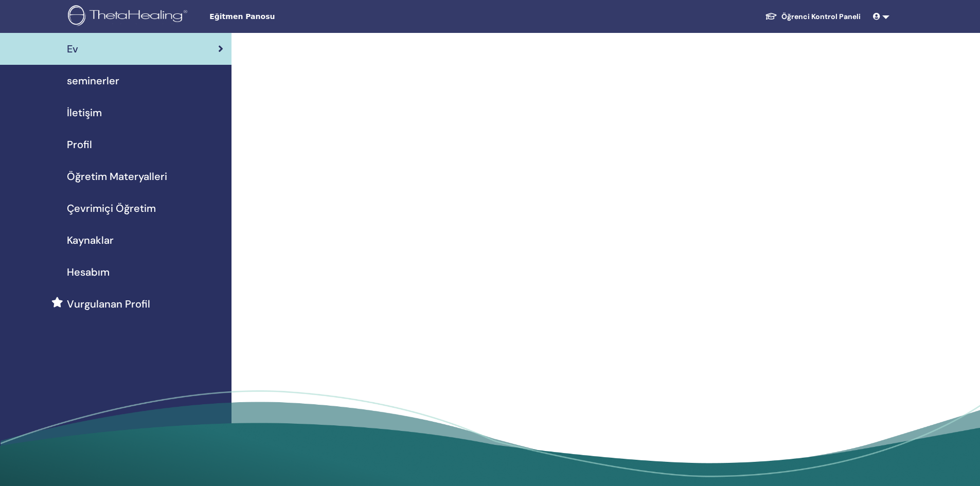 The width and height of the screenshot is (980, 486). I want to click on span: Hesabım, so click(88, 272).